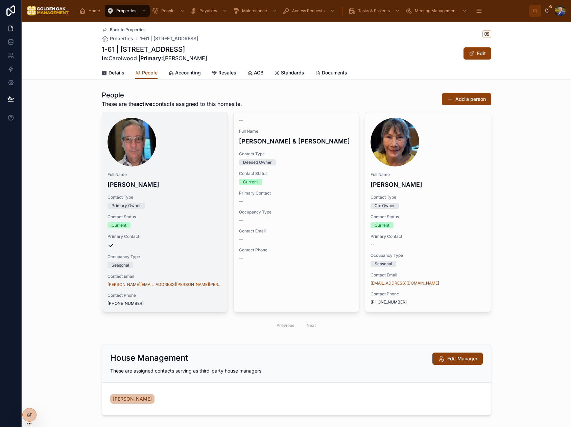 This screenshot has height=427, width=571. What do you see at coordinates (375, 11) in the screenshot?
I see `a: Tasks & Projects` at bounding box center [375, 11].